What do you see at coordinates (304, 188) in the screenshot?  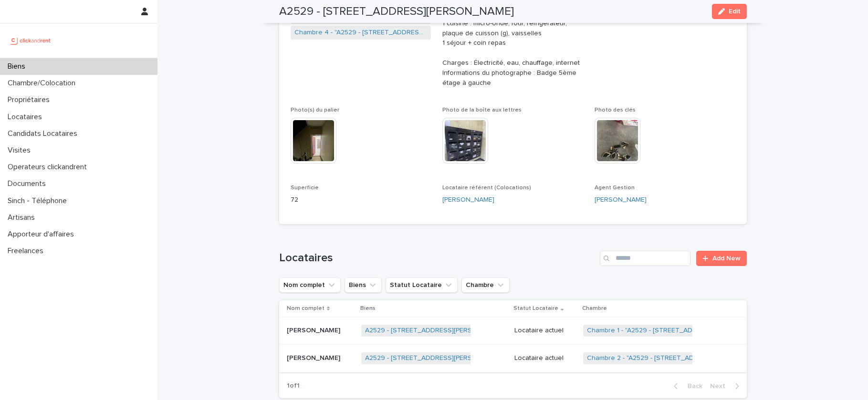 I see `span: Superficie` at bounding box center [304, 188].